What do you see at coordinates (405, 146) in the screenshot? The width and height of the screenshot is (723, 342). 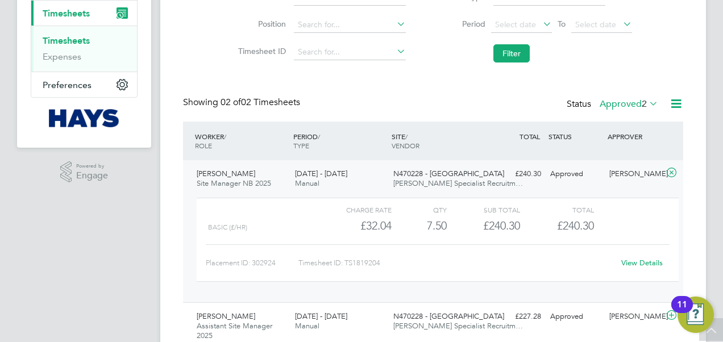 I see `span: VENDOR` at bounding box center [405, 146].